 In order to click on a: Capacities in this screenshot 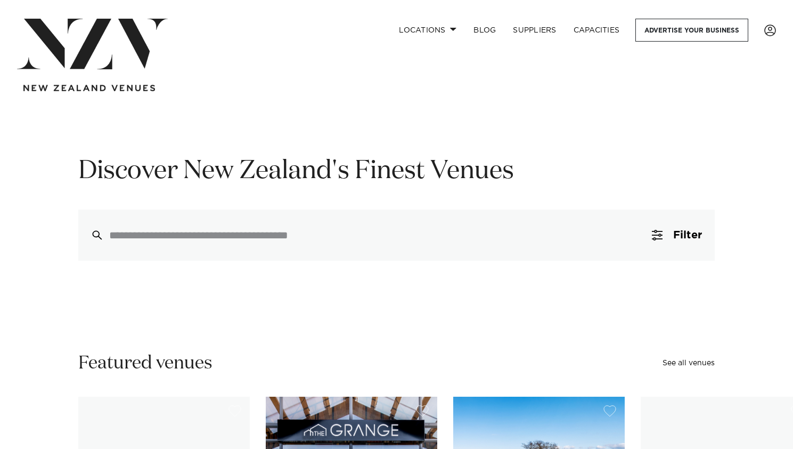, I will do `click(597, 30)`.